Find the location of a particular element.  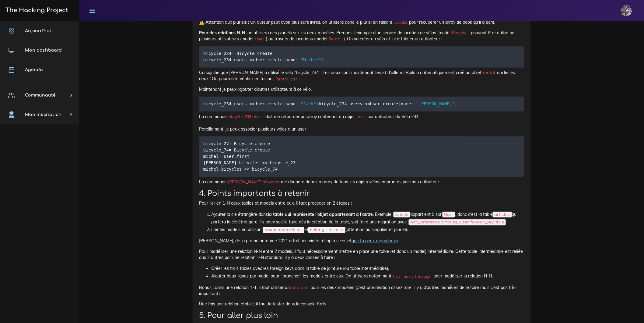

code: Bicycle is located at coordinates (459, 33).